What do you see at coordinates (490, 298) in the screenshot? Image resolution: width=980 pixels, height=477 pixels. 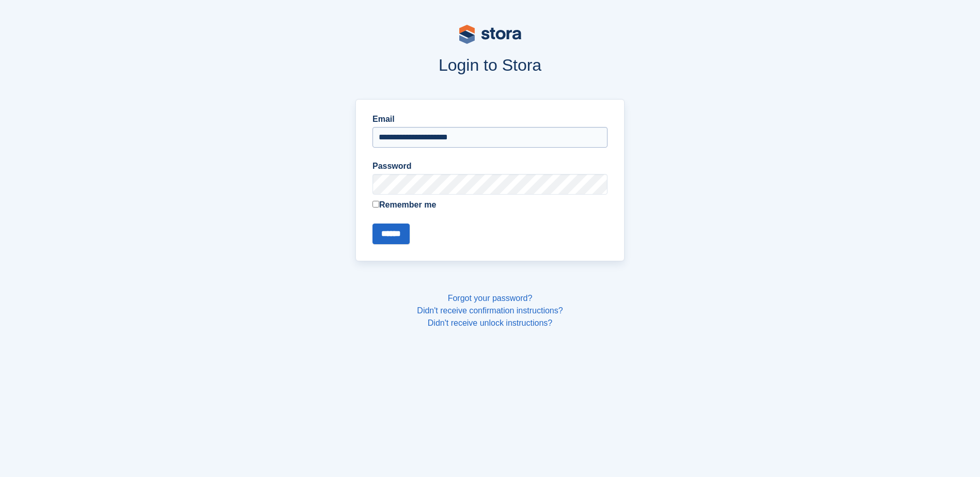 I see `a: Forgot your password?` at bounding box center [490, 298].